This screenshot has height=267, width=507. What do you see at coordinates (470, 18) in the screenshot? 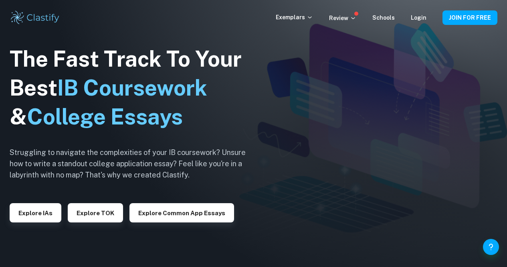
I see `button: JOIN FOR FREE` at bounding box center [470, 18].